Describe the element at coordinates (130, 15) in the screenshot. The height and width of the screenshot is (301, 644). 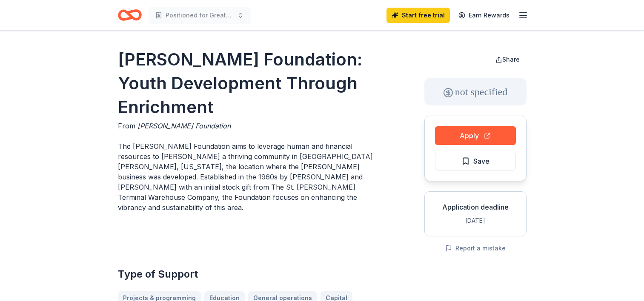
I see `a: Home` at that location.